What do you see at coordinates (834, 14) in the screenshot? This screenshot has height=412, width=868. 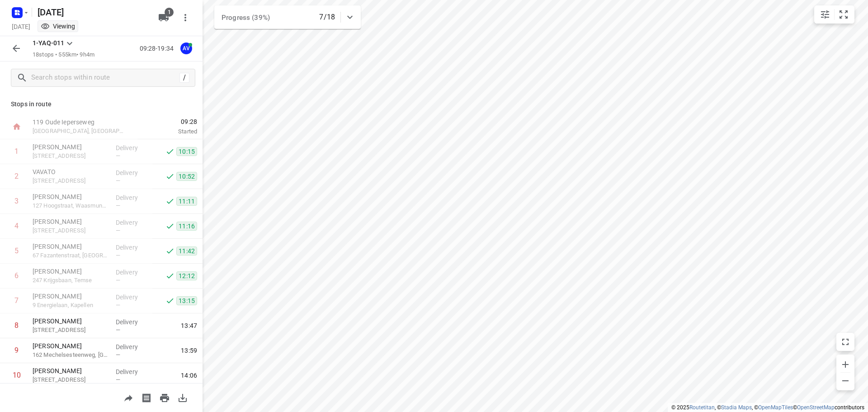 I see `div: small contained button group` at bounding box center [834, 14].